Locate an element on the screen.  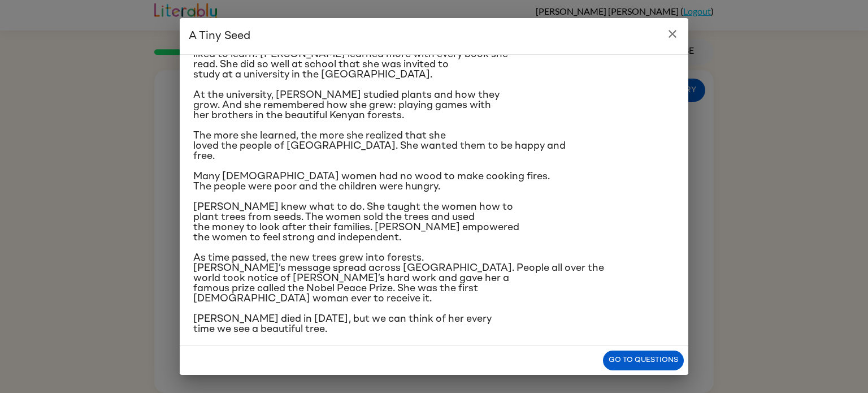
h2: A Tiny Seed is located at coordinates (434, 36).